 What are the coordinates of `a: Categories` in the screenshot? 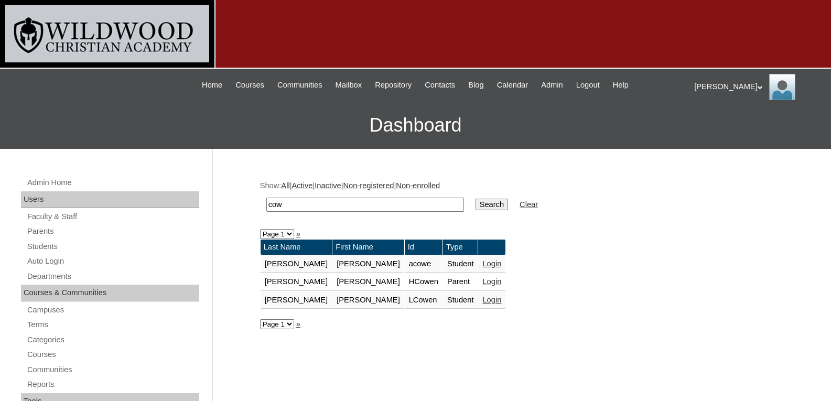 It's located at (113, 340).